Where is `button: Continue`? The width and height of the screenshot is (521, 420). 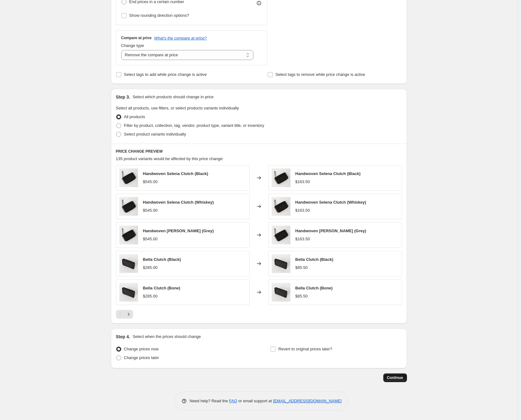
button: Continue is located at coordinates (394, 378).